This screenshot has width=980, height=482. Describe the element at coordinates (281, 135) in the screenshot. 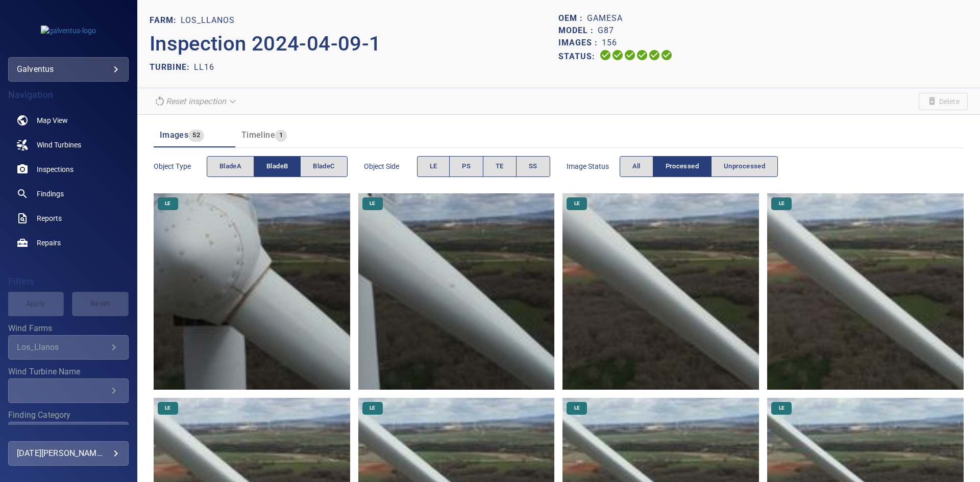

I see `span: 1` at that location.